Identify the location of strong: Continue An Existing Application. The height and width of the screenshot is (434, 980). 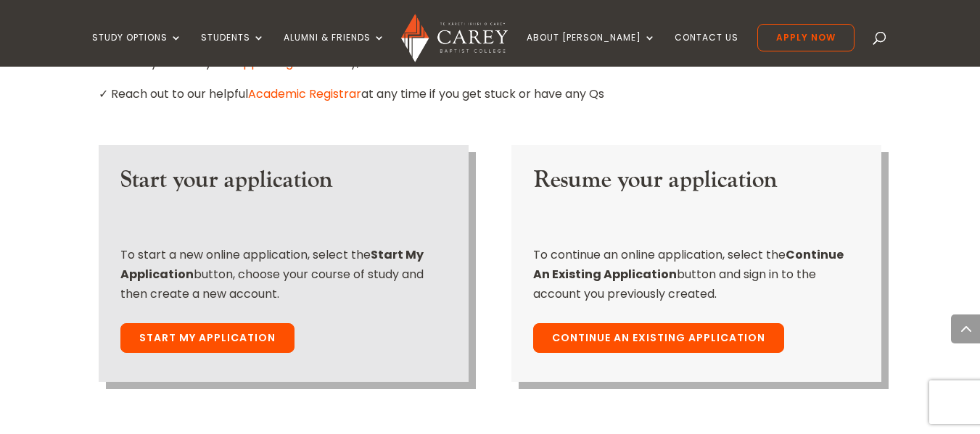
(689, 264).